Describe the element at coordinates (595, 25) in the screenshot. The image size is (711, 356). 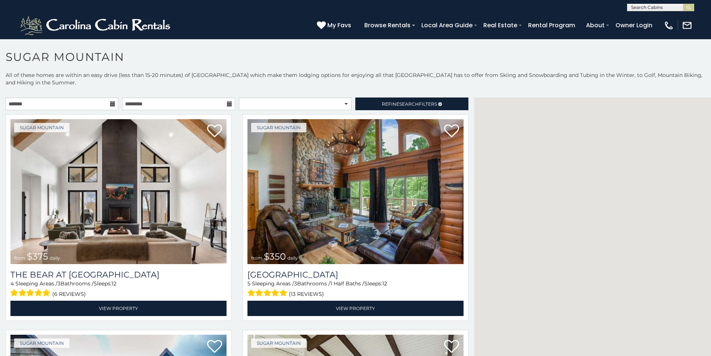
I see `a: About` at that location.